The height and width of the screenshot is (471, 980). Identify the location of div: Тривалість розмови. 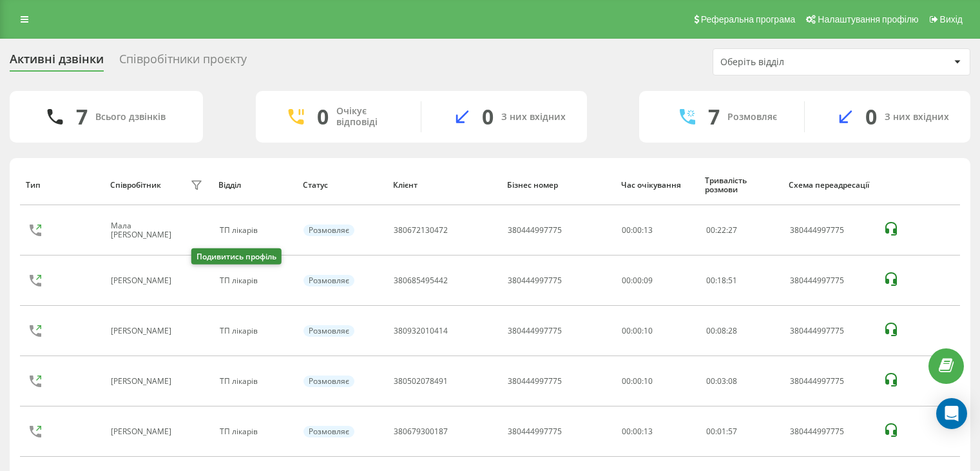
(740, 185).